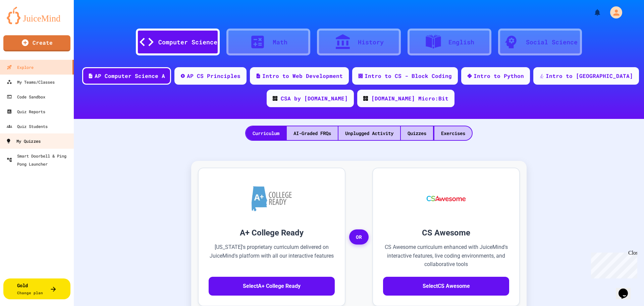 The image size is (644, 306). What do you see at coordinates (25, 23) in the screenshot?
I see `div: Chat with us now!Close` at bounding box center [25, 23].